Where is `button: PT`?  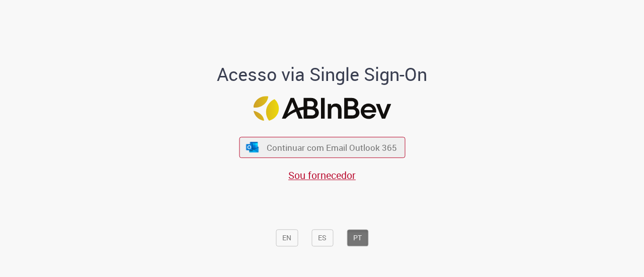 button: PT is located at coordinates (357, 238).